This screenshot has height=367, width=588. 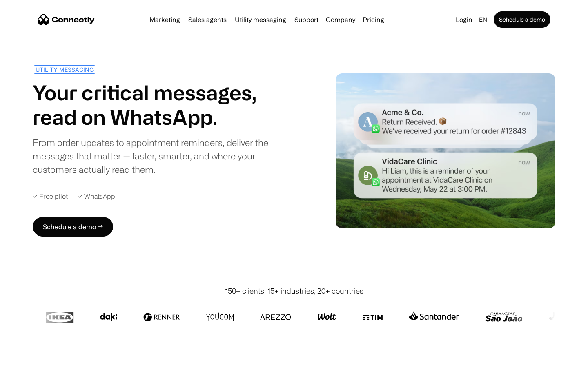 What do you see at coordinates (50, 196) in the screenshot?
I see `div: ✓ Free pilot` at bounding box center [50, 196].